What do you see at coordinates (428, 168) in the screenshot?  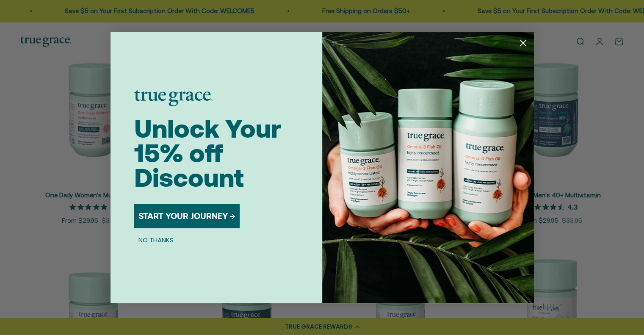 I see `img: 098727d5-50f8-4f9b-9554-844bb8da1403.jpeg` at bounding box center [428, 168].